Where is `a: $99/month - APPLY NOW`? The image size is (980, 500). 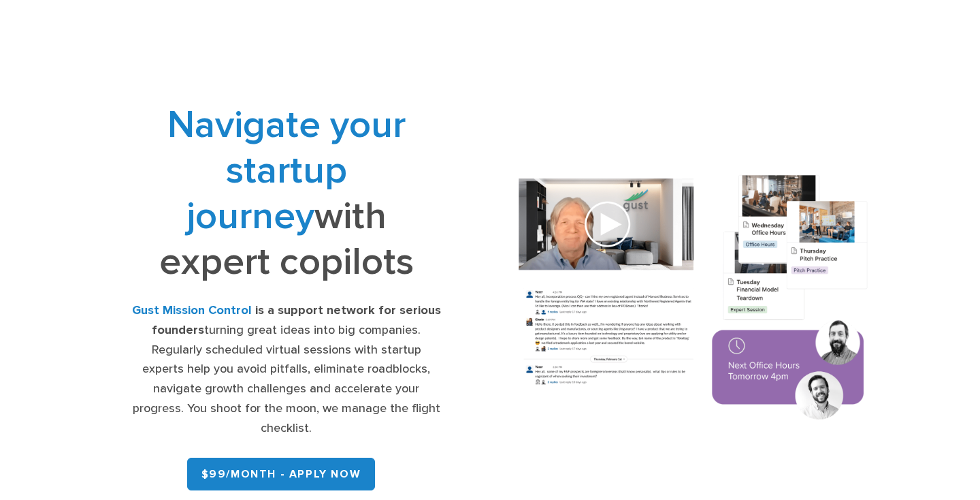 a: $99/month - APPLY NOW is located at coordinates (282, 475).